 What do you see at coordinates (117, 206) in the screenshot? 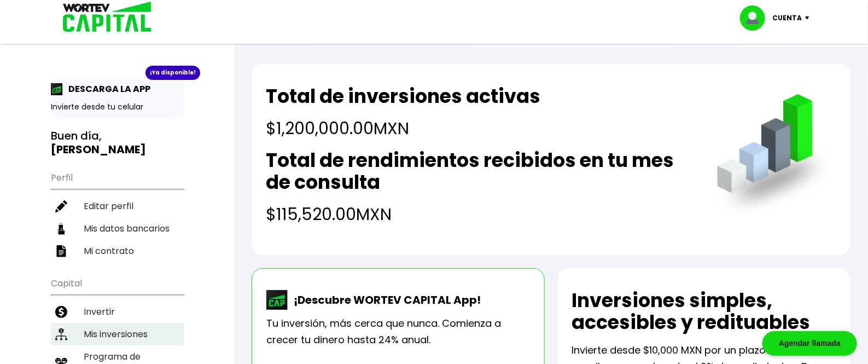
I see `a: Editar perfil` at bounding box center [117, 206].